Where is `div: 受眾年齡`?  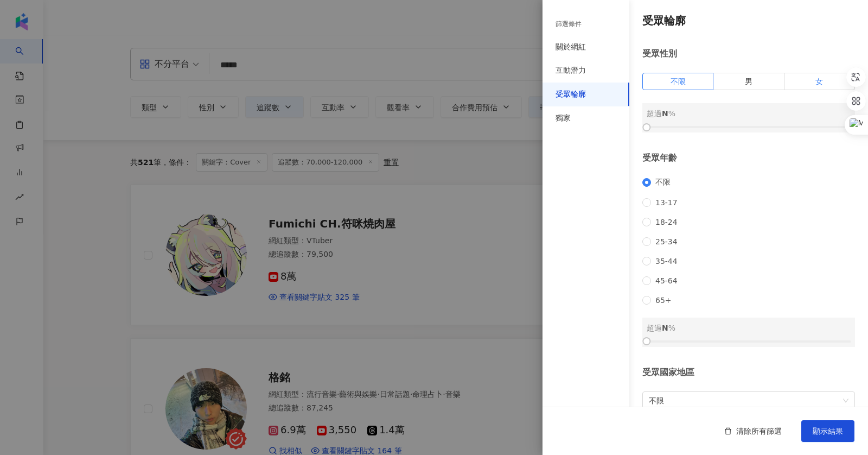
div: 受眾年齡 is located at coordinates (749, 158).